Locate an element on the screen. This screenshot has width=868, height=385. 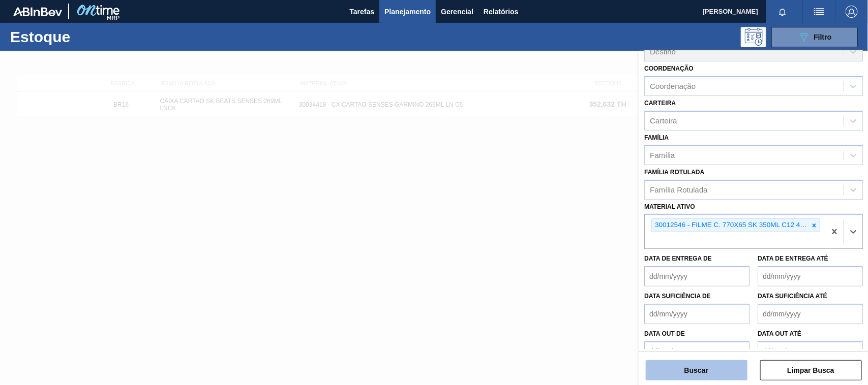
div: Família is located at coordinates (662, 155).